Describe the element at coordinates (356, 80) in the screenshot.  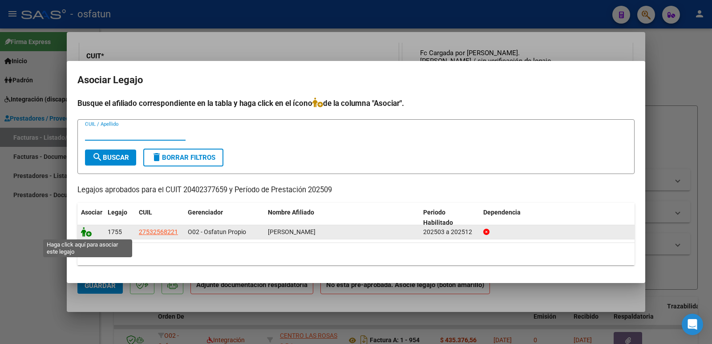
I see `h2: Asociar Legajo` at that location.